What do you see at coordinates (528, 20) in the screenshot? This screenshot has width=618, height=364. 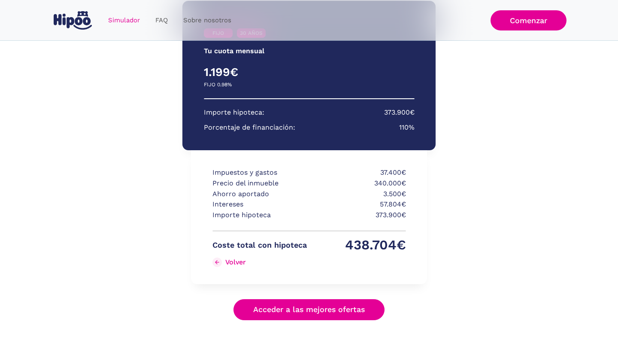 I see `a: Comenzar` at bounding box center [528, 20].